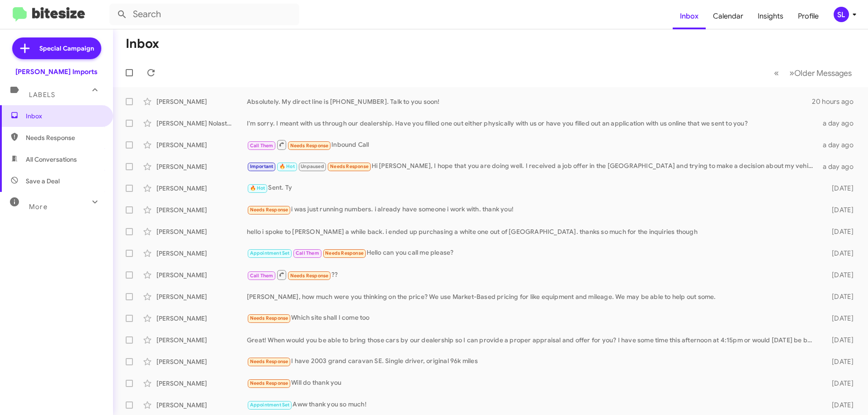 Image resolution: width=868 pixels, height=415 pixels. I want to click on div: Great! When would you be able to bring those cars by our dealership so I can provide a proper app..., so click(532, 340).